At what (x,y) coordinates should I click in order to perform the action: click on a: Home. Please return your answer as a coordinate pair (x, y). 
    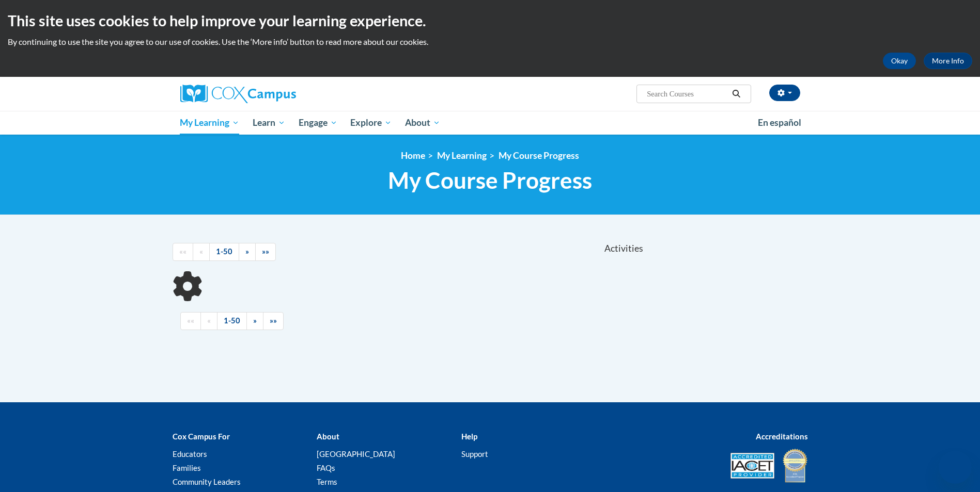
    Looking at the image, I should click on (413, 155).